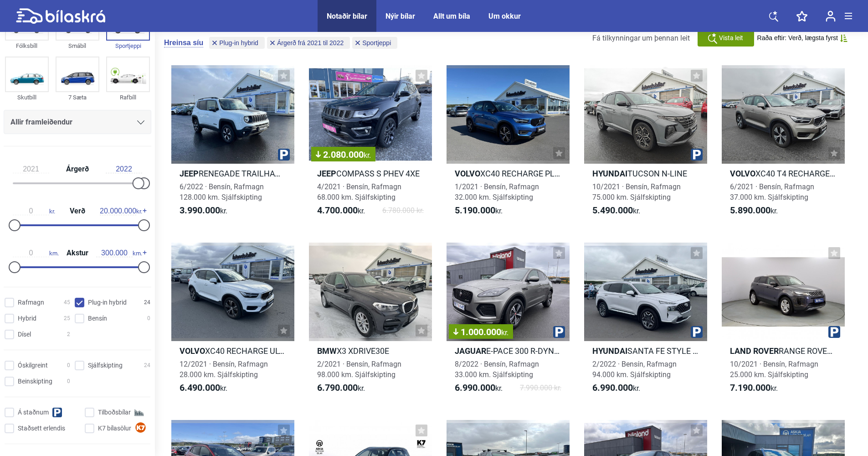 This screenshot has width=868, height=456. Describe the element at coordinates (184, 43) in the screenshot. I see `button: Hreinsa síu` at that location.